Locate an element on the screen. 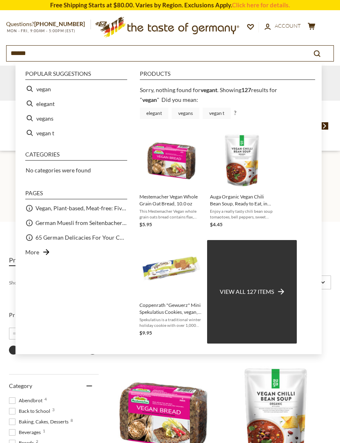 This screenshot has width=340, height=443. span: Coppenrath "Gewuerz" Mini Spekulatius Cookies, vegan, 5.3 oz is located at coordinates (171, 308).